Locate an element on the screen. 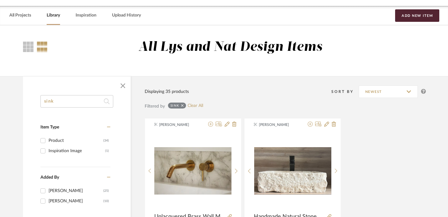  img: Unlacquered Brass Wall Mount Faucet, Single Handle Hot & Cold Sink Tap, Vintage Solid Brass Mixer is located at coordinates (193, 170).